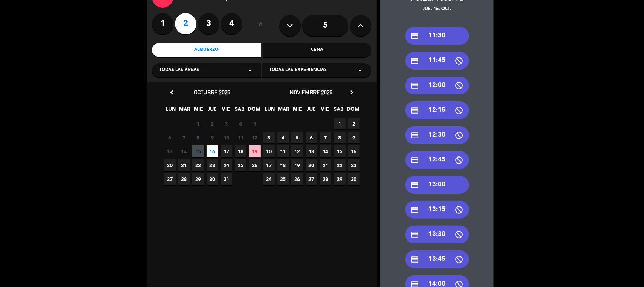  What do you see at coordinates (226, 151) in the screenshot?
I see `span: 17` at bounding box center [226, 151].